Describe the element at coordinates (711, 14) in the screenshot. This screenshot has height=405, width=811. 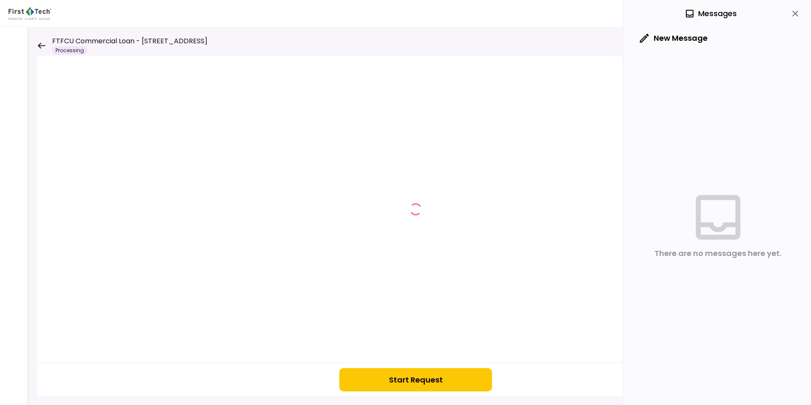
I see `div: Messages` at that location.